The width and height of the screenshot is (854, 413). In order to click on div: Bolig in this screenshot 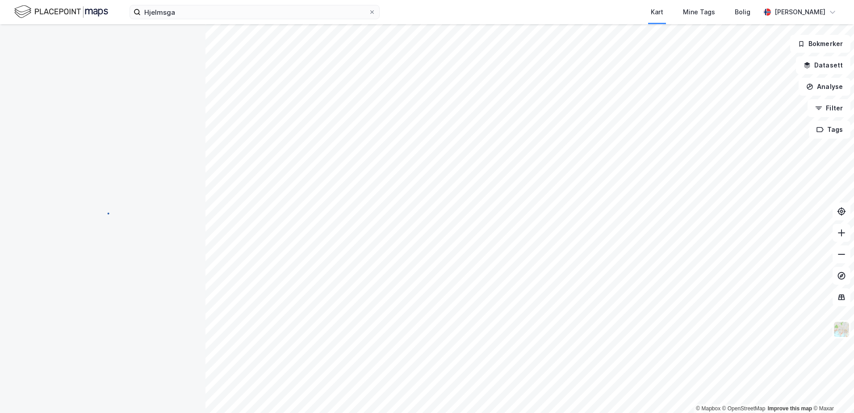, I will do `click(743, 12)`.